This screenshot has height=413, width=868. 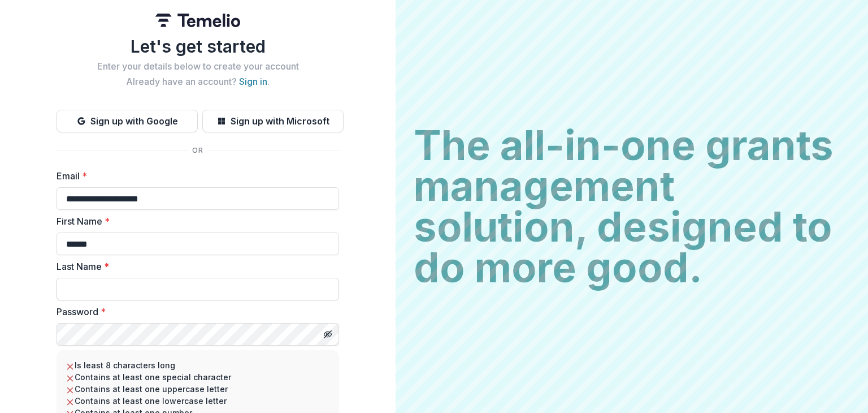 What do you see at coordinates (273, 121) in the screenshot?
I see `button: Sign up with Microsoft` at bounding box center [273, 121].